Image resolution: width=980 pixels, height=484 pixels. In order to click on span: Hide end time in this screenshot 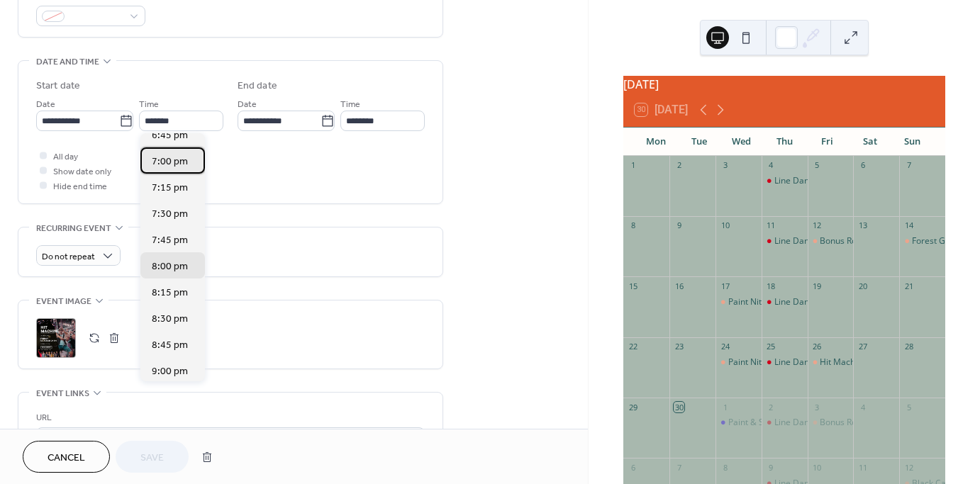, I will do `click(80, 186)`.